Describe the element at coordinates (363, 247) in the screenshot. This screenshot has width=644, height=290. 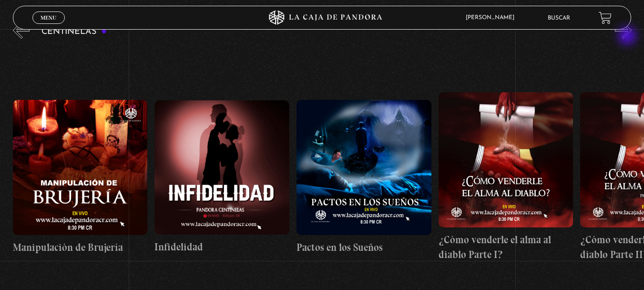
I see `h4: Pactos en los Sueños` at that location.